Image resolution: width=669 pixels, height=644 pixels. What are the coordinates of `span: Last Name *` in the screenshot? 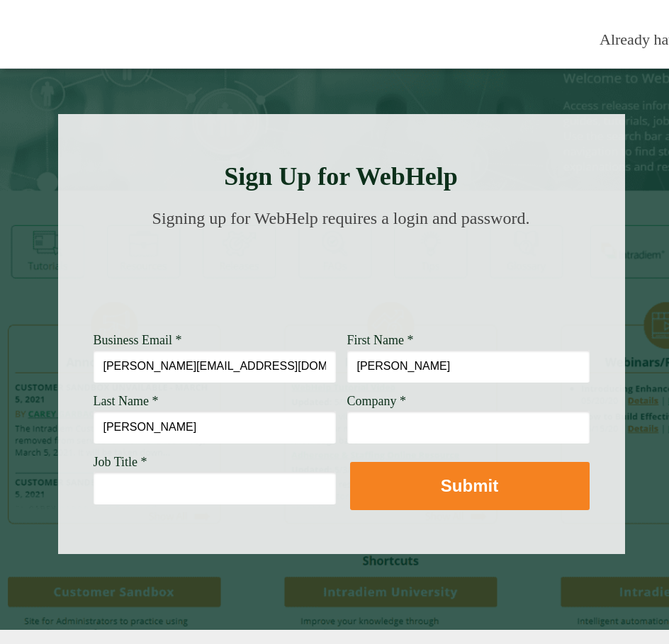 It's located at (126, 401).